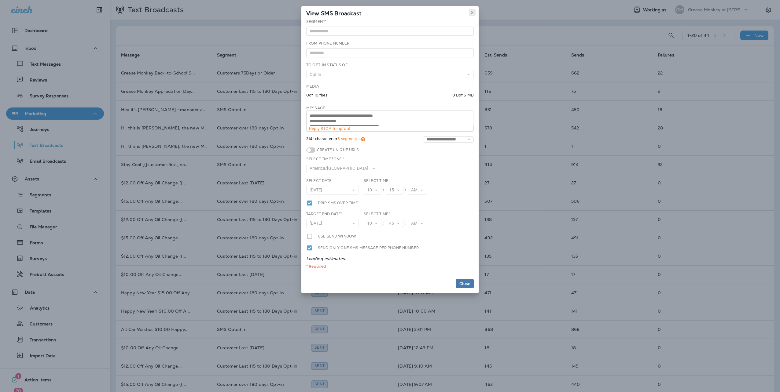 This screenshot has height=392, width=780. What do you see at coordinates (390, 267) in the screenshot?
I see `div: * Required` at bounding box center [390, 267].